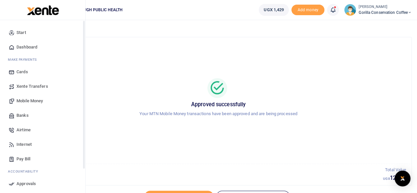  I want to click on small: UGX, so click(387, 179).